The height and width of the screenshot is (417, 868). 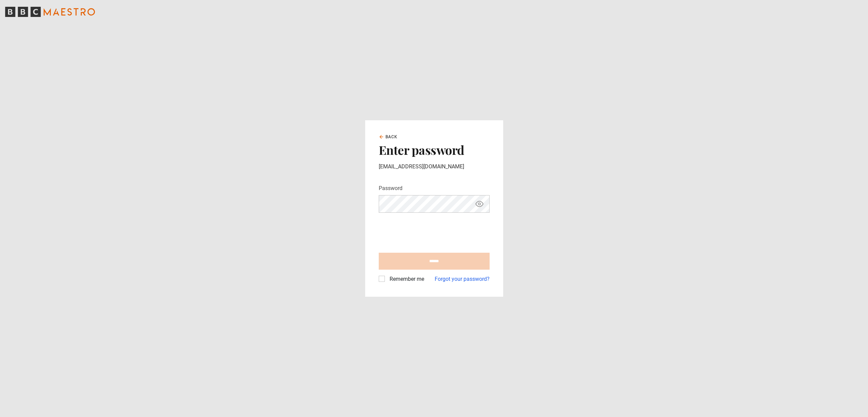 What do you see at coordinates (50, 12) in the screenshot?
I see `a: BBC Maestro` at bounding box center [50, 12].